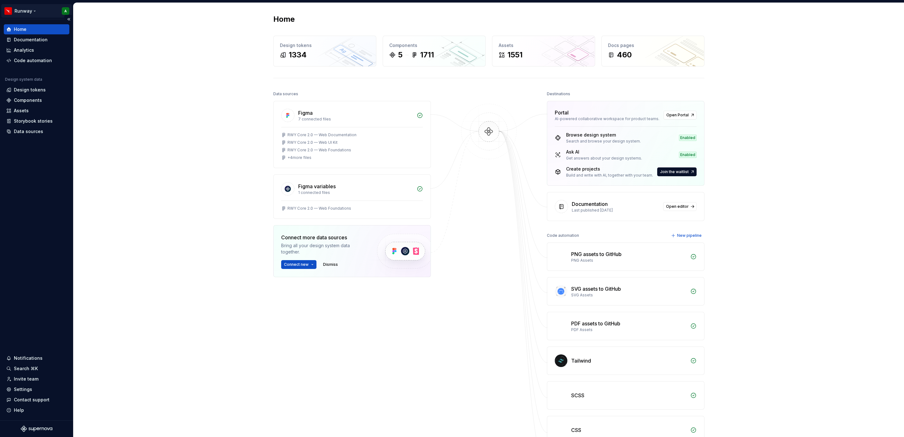 This screenshot has height=437, width=904. What do you see at coordinates (20, 29) in the screenshot?
I see `div: Home` at bounding box center [20, 29].